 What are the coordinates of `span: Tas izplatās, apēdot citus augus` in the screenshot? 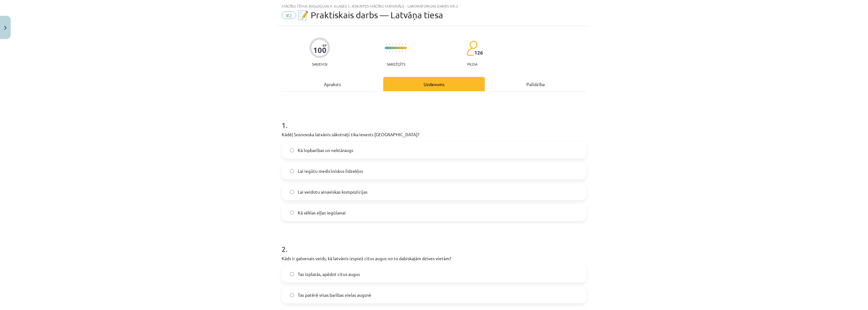 It's located at (329, 274).